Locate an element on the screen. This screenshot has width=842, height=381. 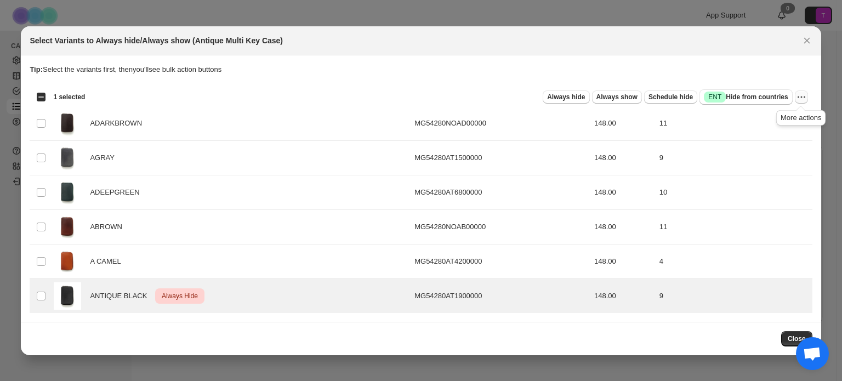
span: ABROWN is located at coordinates (109, 227).